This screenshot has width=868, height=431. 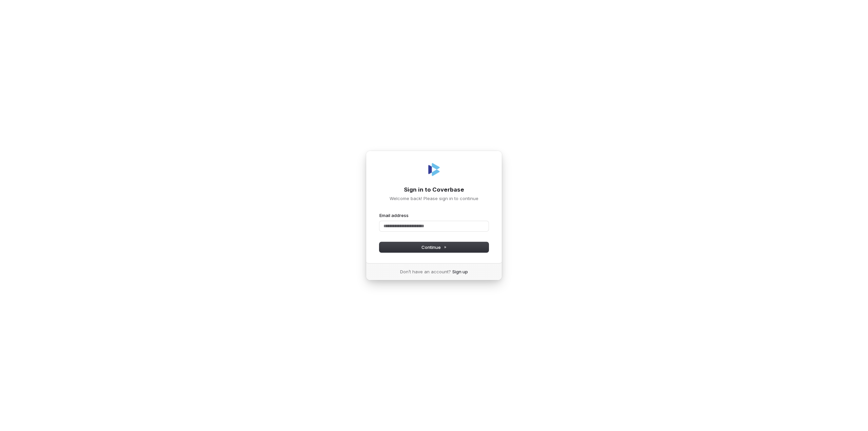 What do you see at coordinates (434, 198) in the screenshot?
I see `p: Welcome back! Please sign in to continue` at bounding box center [434, 198].